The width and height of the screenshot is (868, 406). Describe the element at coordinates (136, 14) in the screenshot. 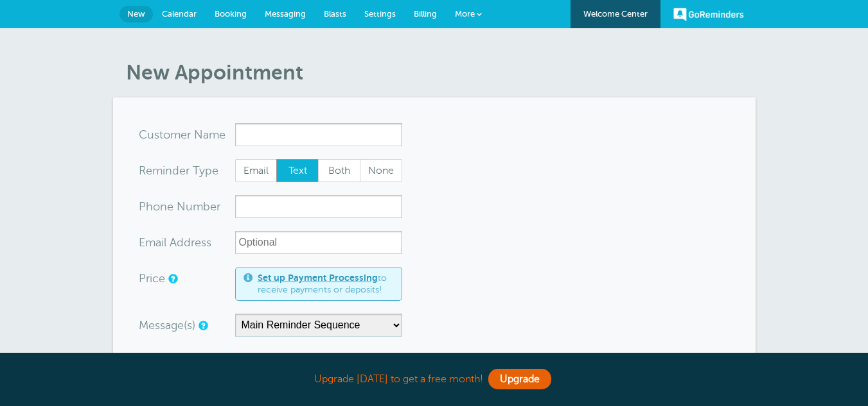

I see `span: New` at that location.